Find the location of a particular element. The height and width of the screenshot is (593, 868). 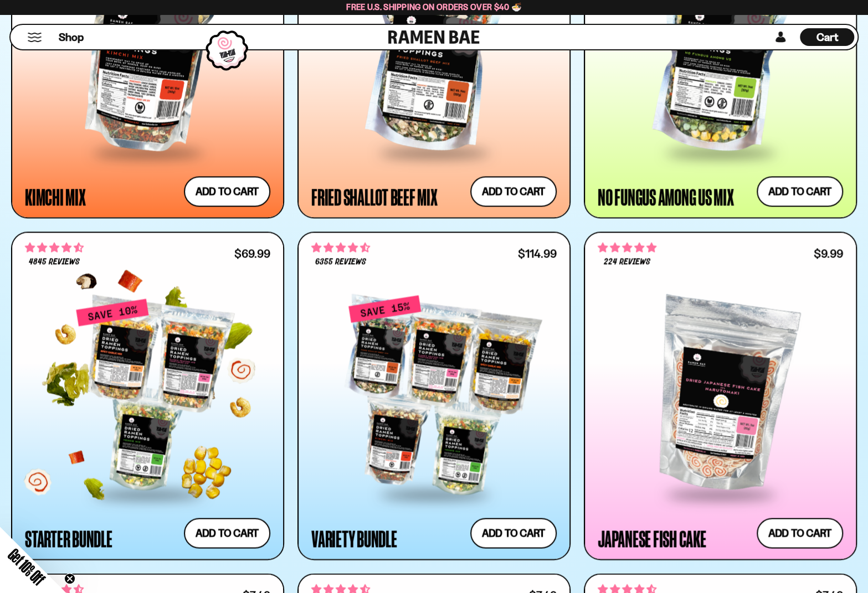

div: Fried Shallot Beef Mix is located at coordinates (374, 196).